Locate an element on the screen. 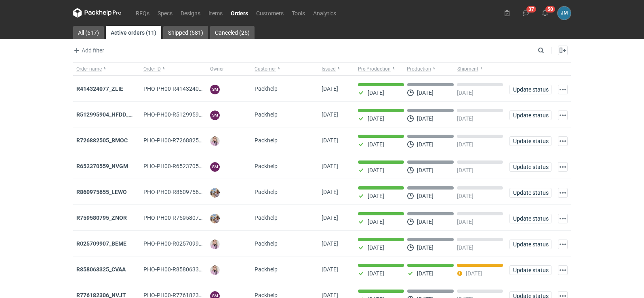 This screenshot has height=298, width=644. span: PHO-PH00-R414324077_ZLIE is located at coordinates (181, 89).